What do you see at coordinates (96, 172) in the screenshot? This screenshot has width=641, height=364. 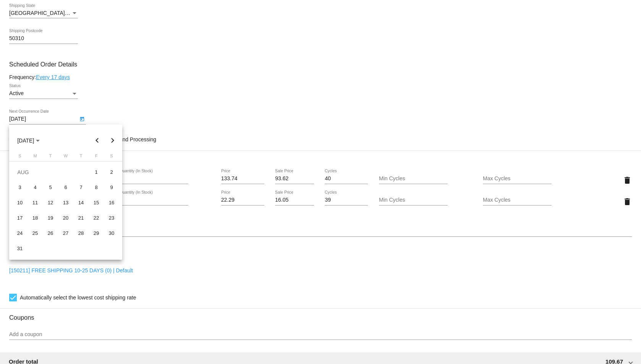 I see `td: August 1, 2025` at bounding box center [96, 172].